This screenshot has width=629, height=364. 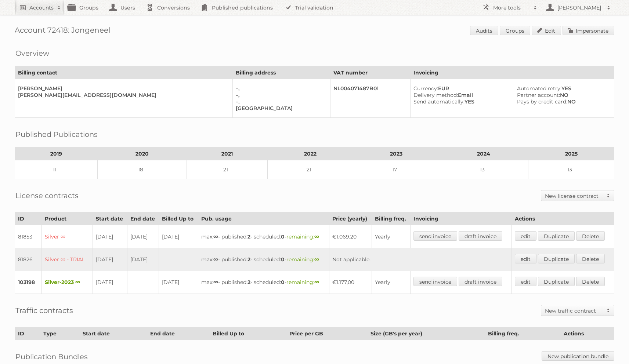 What do you see at coordinates (142, 170) in the screenshot?
I see `td: 18` at bounding box center [142, 170].